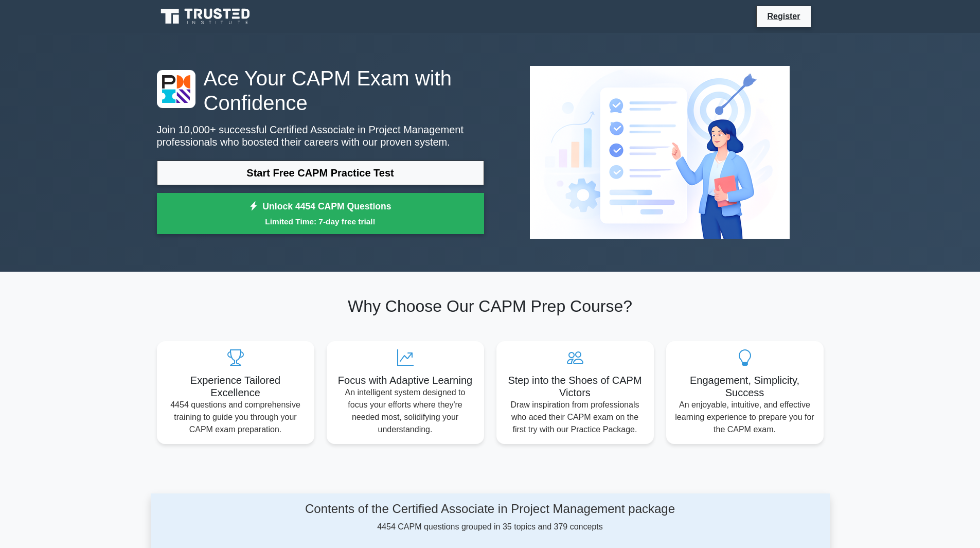 The width and height of the screenshot is (980, 548). What do you see at coordinates (236, 387) in the screenshot?
I see `h5: Experience Tailored Excellence` at bounding box center [236, 387].